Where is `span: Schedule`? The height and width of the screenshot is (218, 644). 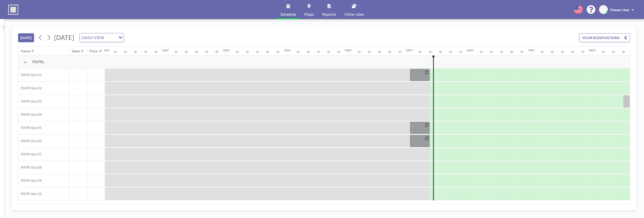 span: Schedule is located at coordinates (288, 14).